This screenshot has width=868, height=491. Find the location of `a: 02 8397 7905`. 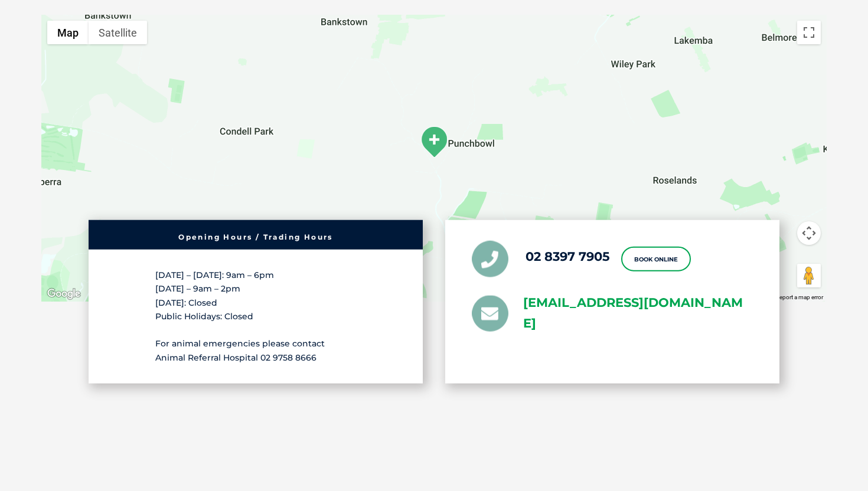

a: 02 8397 7905 is located at coordinates (567, 257).